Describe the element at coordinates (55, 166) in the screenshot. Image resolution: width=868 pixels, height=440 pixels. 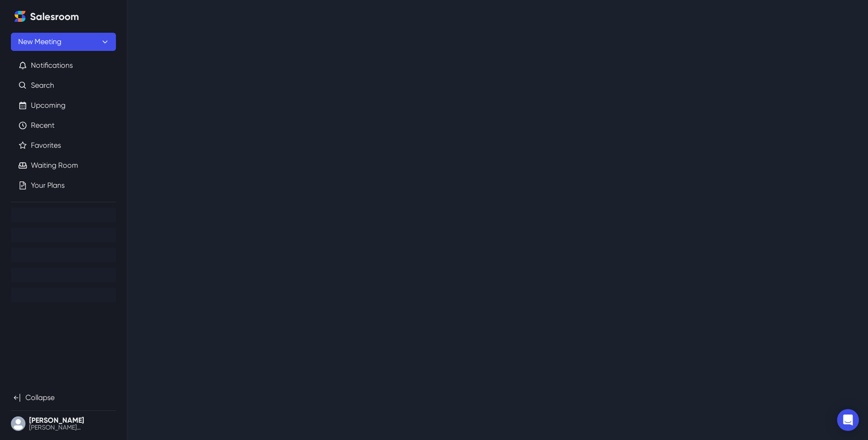
I see `a: Waiting Room` at that location.